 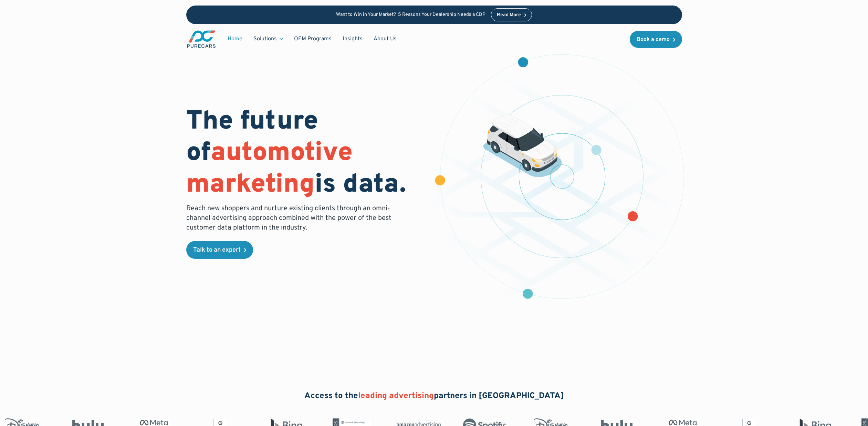 I want to click on span: leading advertising, so click(x=396, y=396).